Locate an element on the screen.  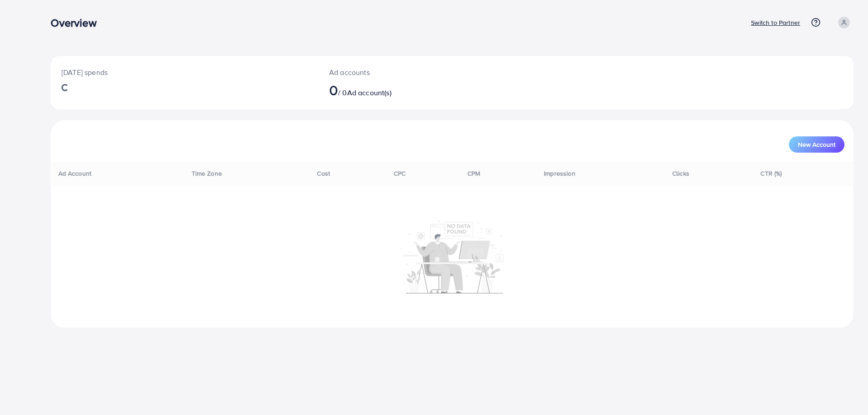
h2: / 0 is located at coordinates (419, 90).